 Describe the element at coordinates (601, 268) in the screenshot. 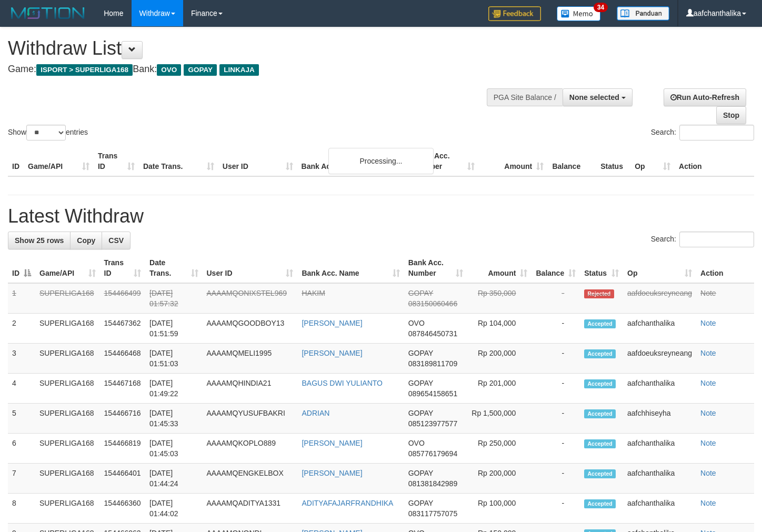

I see `th: Status: activate to sort column ascending` at that location.